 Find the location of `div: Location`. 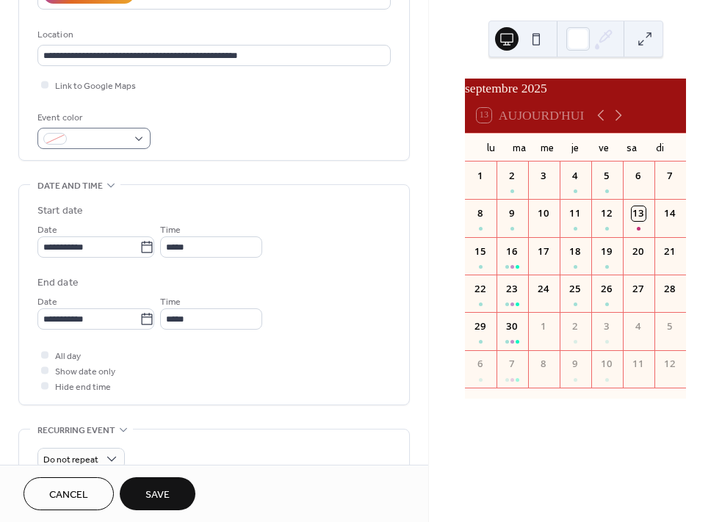

div: Location is located at coordinates (212, 35).